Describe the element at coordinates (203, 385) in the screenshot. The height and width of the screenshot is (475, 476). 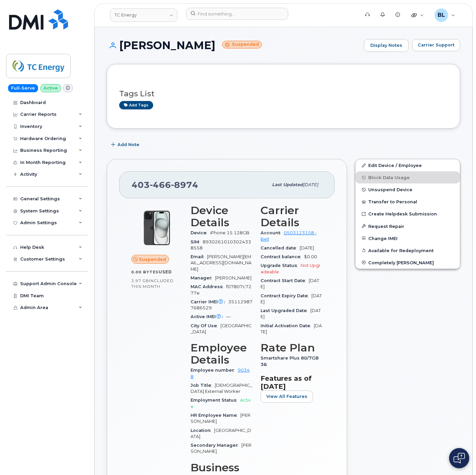
I see `span: Job Title` at that location.